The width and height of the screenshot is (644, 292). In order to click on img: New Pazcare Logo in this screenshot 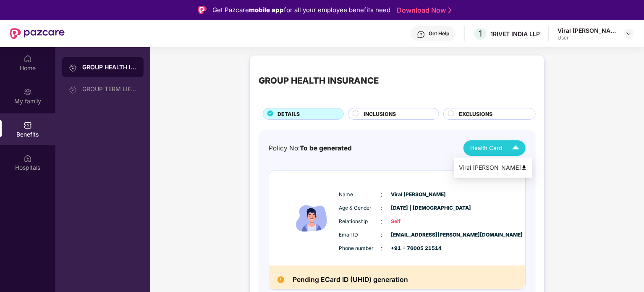, I will do `click(37, 34)`.